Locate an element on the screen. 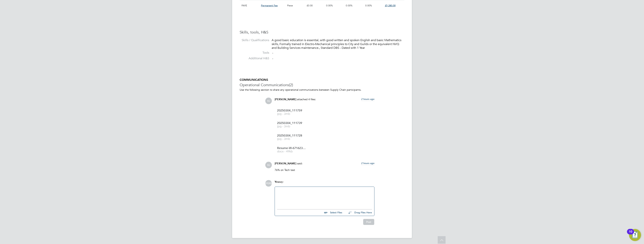 This screenshot has height=244, width=644. p: 76% on Tech test is located at coordinates (325, 170).